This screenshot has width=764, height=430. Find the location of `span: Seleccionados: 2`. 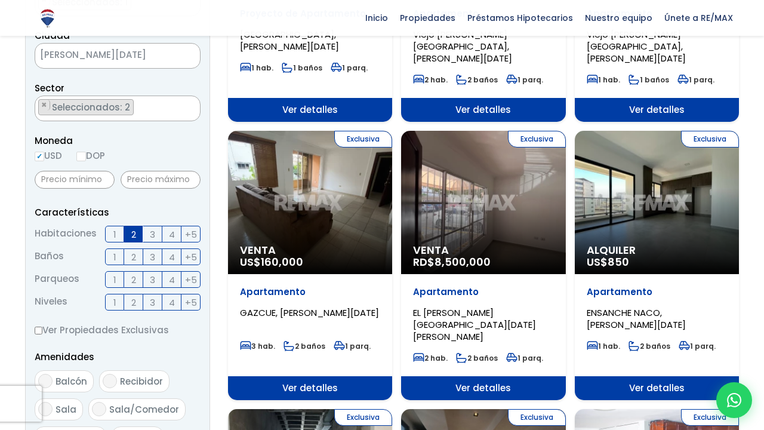

span: Seleccionados: 2 is located at coordinates (92, 107).